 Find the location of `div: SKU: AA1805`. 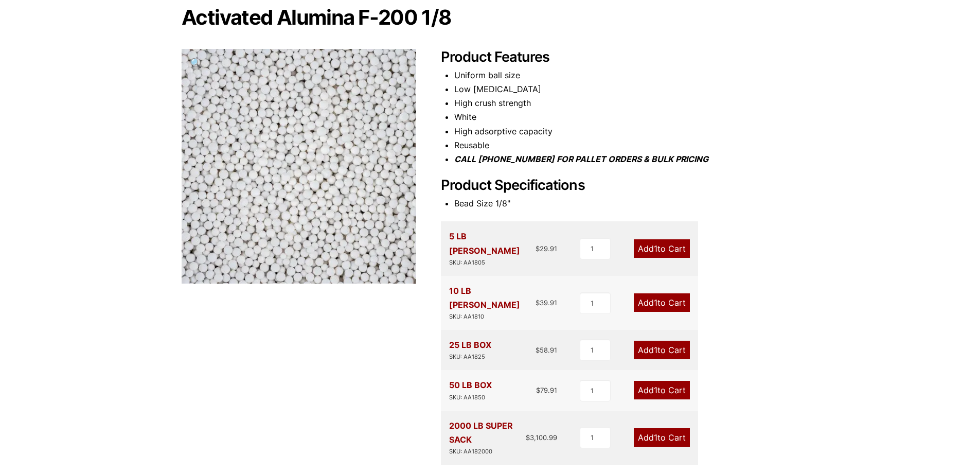

div: SKU: AA1805 is located at coordinates (493, 262).